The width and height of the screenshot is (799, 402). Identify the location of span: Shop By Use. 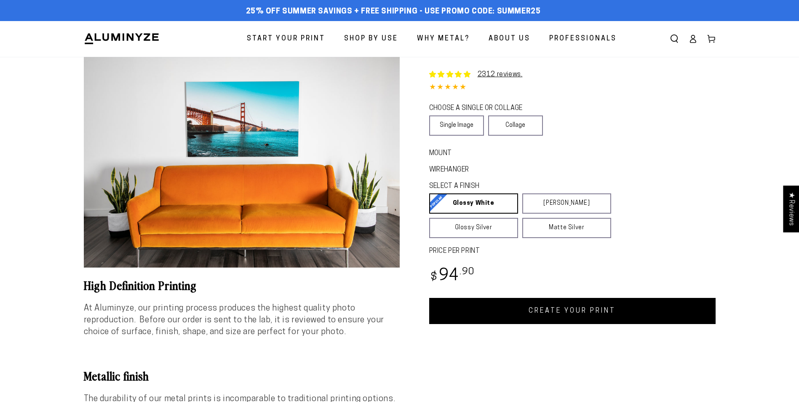
(371, 39).